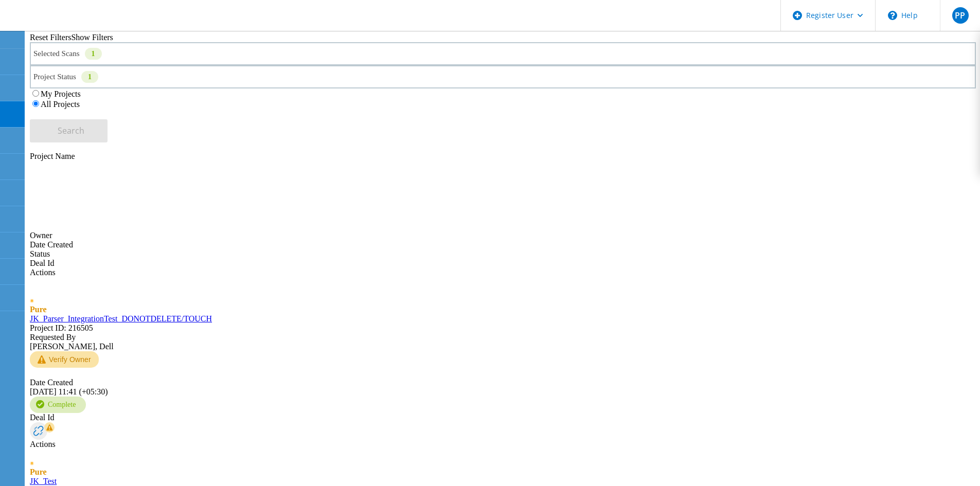 The width and height of the screenshot is (980, 486). I want to click on div: Complete, so click(58, 405).